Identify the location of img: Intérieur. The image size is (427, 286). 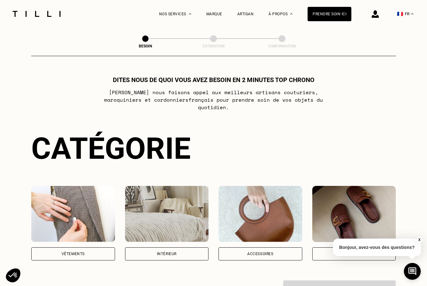
(167, 214).